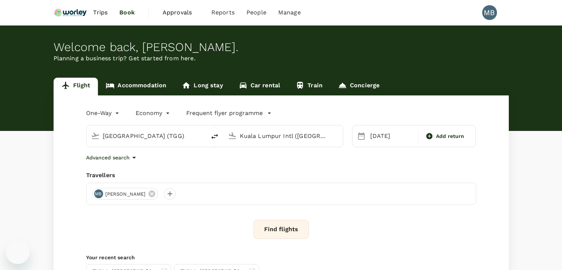 This screenshot has width=562, height=270. I want to click on span: Book, so click(127, 13).